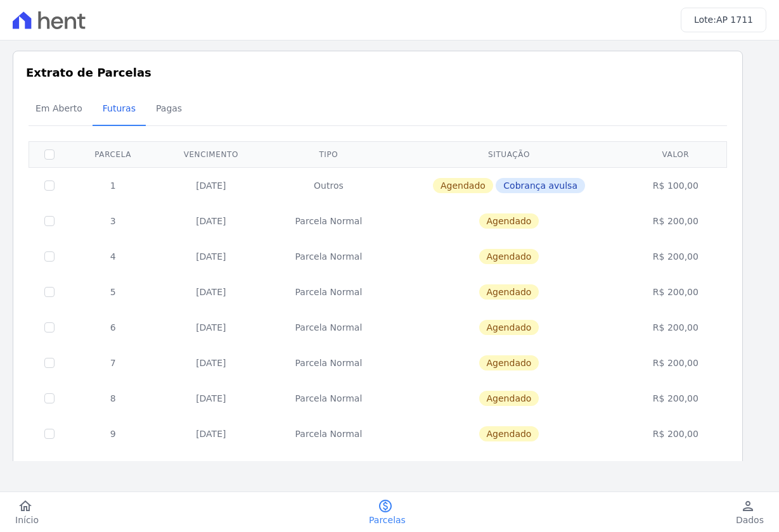 The image size is (779, 532). I want to click on th: Vencimento, so click(211, 154).